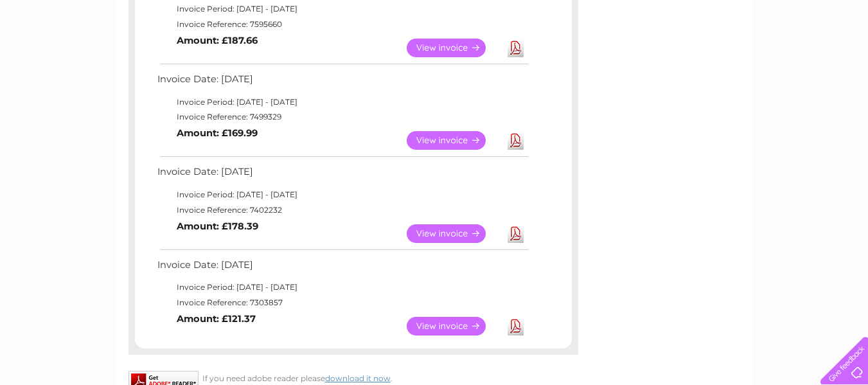 The width and height of the screenshot is (868, 385). Describe the element at coordinates (342, 211) in the screenshot. I see `td: Invoice Reference: 7402232` at that location.